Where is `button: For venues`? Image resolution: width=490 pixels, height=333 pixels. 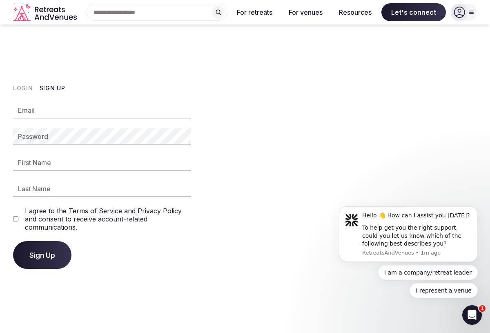 button: For venues is located at coordinates (306, 12).